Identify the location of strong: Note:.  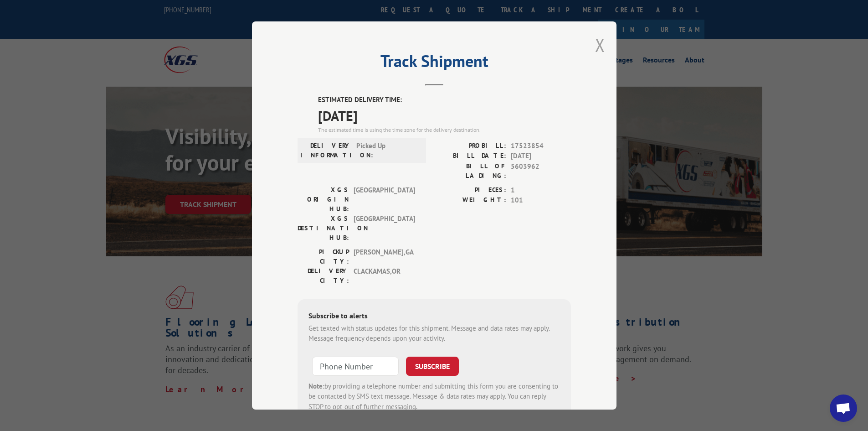
(316, 386).